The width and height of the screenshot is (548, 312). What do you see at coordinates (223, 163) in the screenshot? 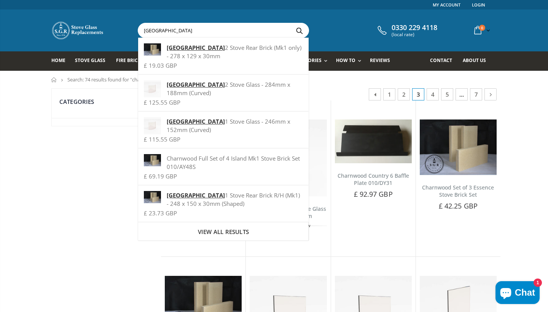
I see `div: Charnwood Full Set of 4 Island Mk1 Stove Brick Set 010/AY48S` at bounding box center [223, 163].